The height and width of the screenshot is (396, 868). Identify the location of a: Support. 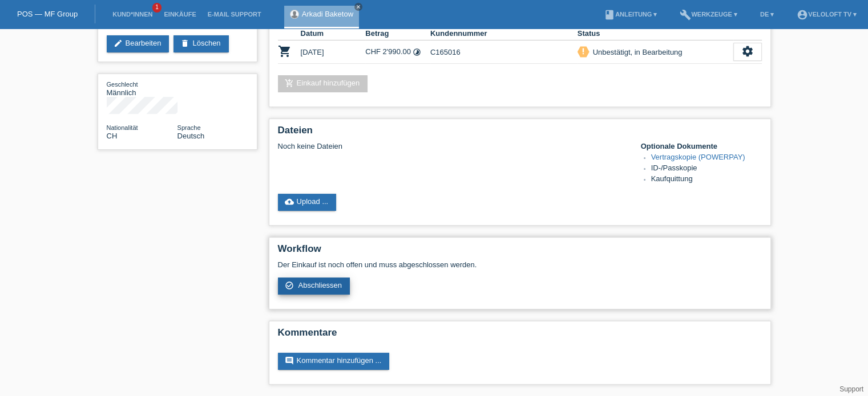
(852, 390).